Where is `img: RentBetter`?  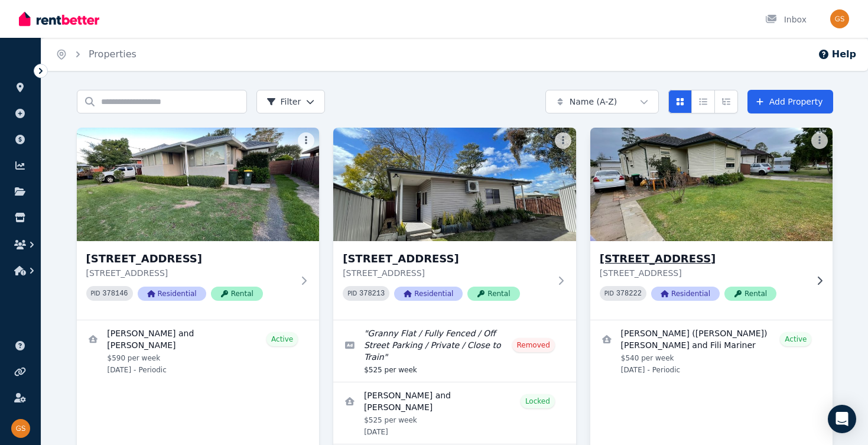 img: RentBetter is located at coordinates (59, 19).